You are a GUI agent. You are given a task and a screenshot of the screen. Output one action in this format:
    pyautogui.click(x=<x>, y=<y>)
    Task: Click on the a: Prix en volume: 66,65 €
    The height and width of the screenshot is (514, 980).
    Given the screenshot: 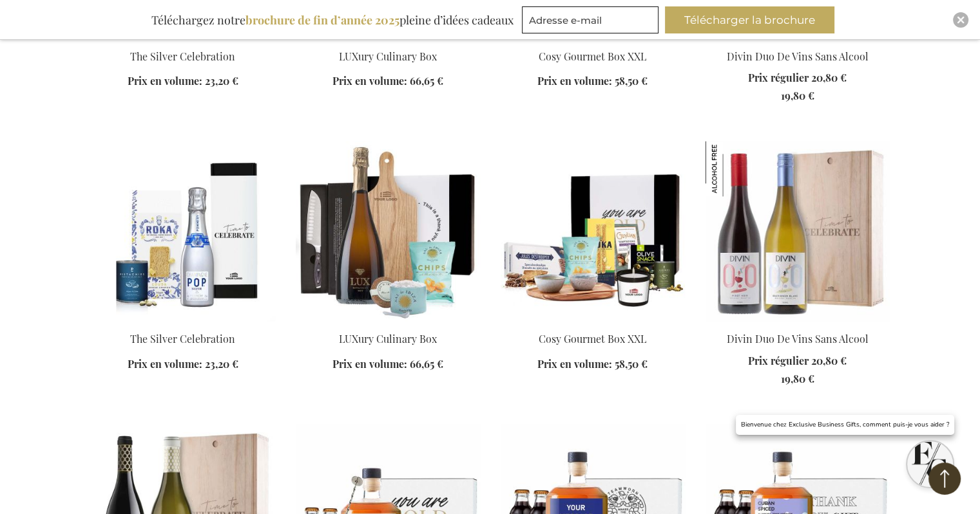 What is the action you would take?
    pyautogui.click(x=388, y=365)
    